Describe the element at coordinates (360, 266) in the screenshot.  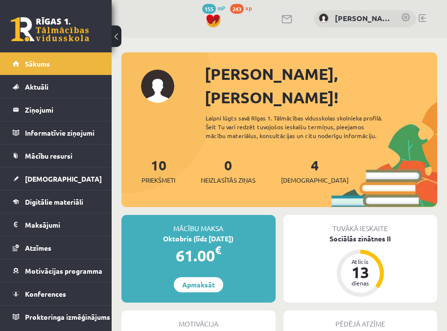
I see `a: Sociālās zinātnes II Atlicis 13 dienas` at that location.